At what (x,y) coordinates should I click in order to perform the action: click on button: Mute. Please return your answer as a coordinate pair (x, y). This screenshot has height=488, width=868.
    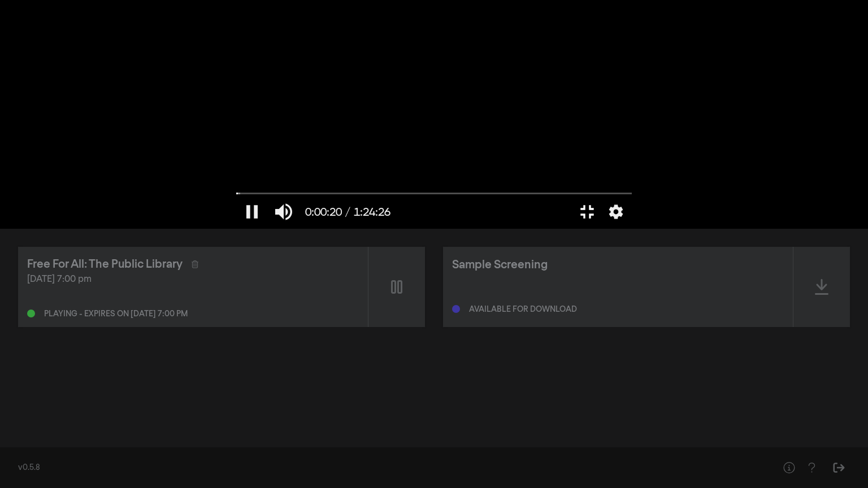
    Looking at the image, I should click on (284, 212).